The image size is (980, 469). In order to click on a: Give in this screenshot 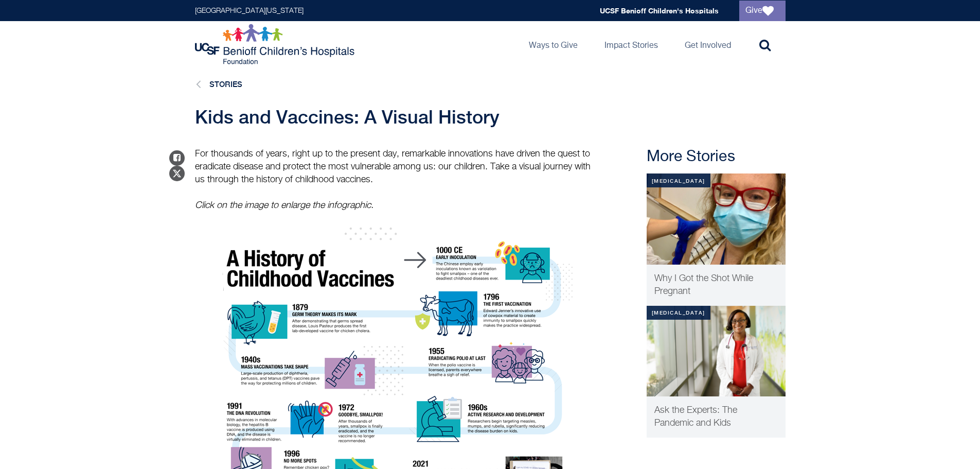, I will do `click(762, 10)`.